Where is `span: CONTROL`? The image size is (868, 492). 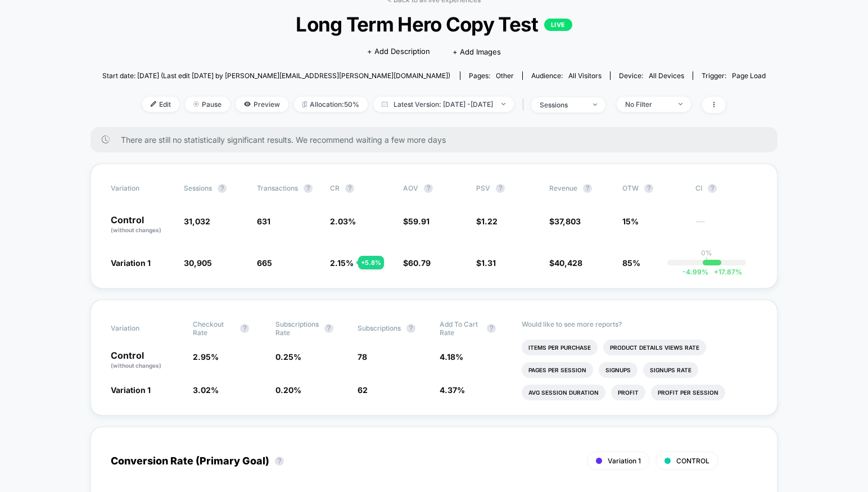 span: CONTROL is located at coordinates (693, 460).